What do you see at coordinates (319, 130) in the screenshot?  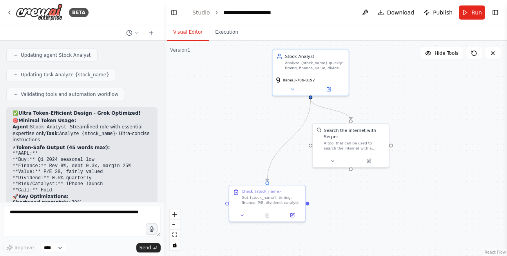 I see `img: SerperDevTool` at bounding box center [319, 130].